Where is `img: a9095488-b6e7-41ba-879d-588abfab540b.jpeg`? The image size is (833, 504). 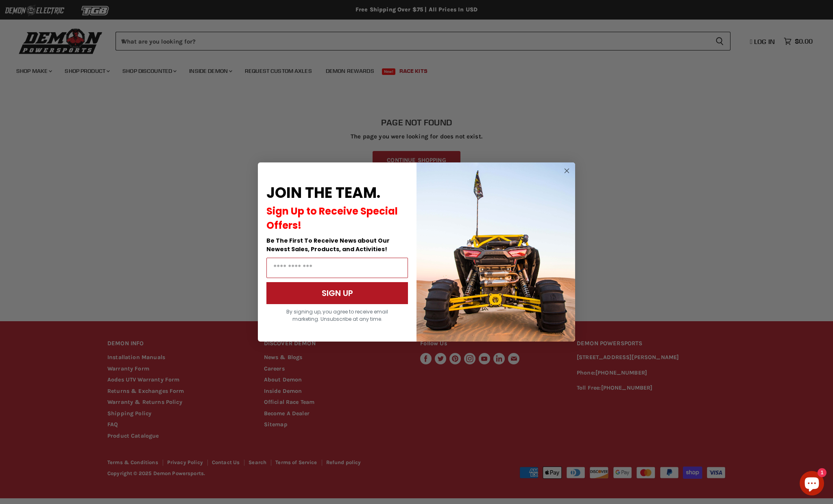 img: a9095488-b6e7-41ba-879d-588abfab540b.jpeg is located at coordinates (496, 252).